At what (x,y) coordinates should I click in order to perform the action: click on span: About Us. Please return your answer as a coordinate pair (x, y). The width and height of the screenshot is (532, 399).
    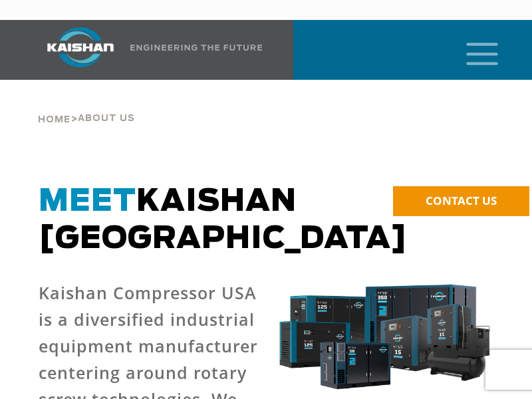
    Looking at the image, I should click on (107, 118).